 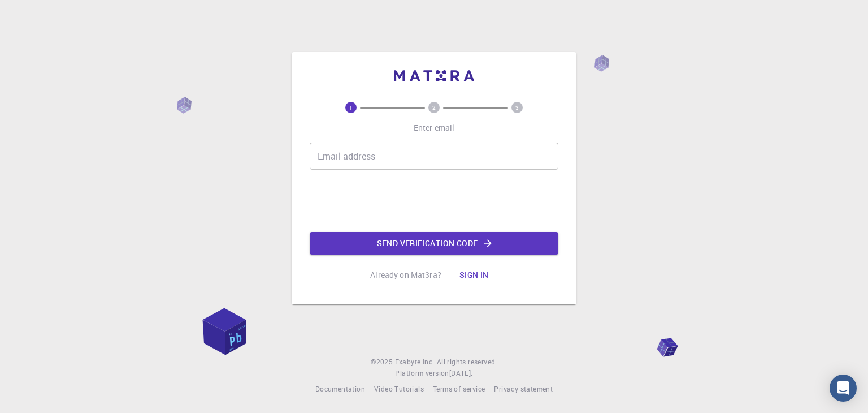 I want to click on span: Documentation, so click(x=340, y=388).